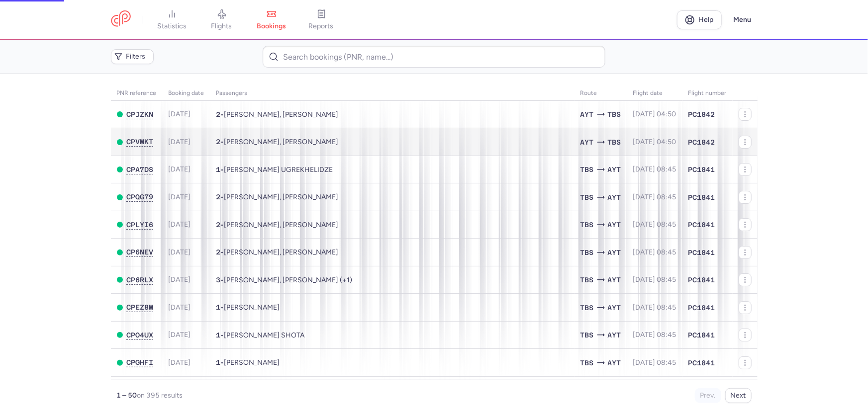 The width and height of the screenshot is (868, 415). What do you see at coordinates (140, 114) in the screenshot?
I see `span: CPJZKN` at bounding box center [140, 114].